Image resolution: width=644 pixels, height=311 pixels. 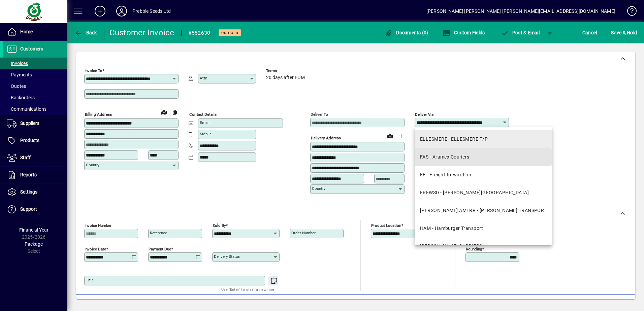 I want to click on span: Products, so click(x=30, y=140).